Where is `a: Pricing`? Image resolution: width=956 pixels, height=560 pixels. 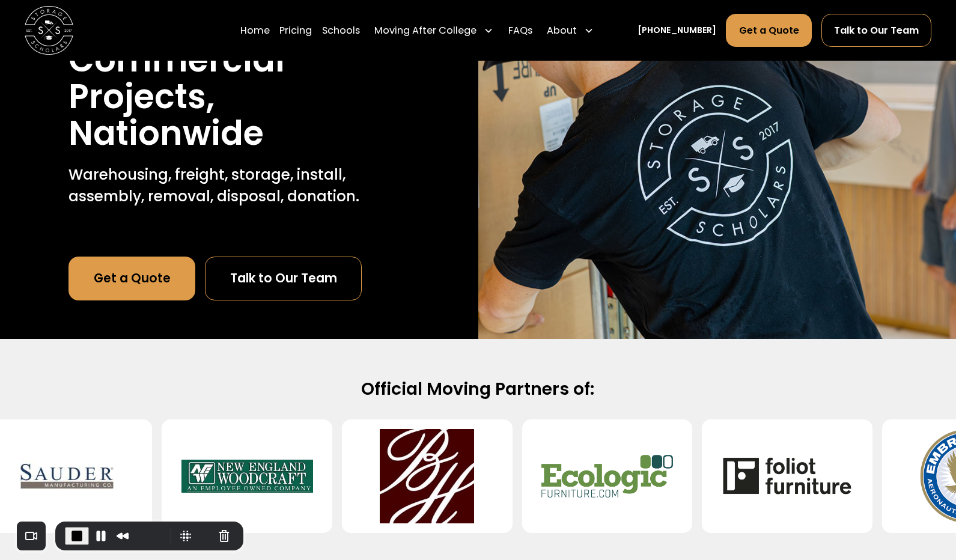 a: Pricing is located at coordinates (295, 30).